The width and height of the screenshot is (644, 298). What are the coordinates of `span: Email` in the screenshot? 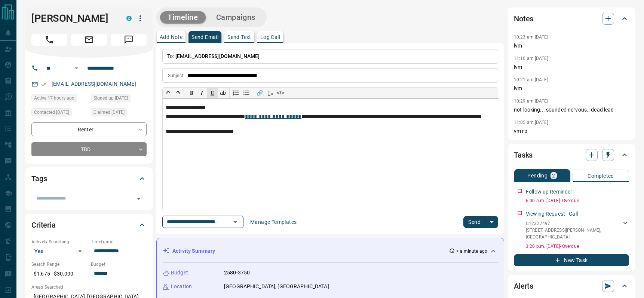 It's located at (89, 40).